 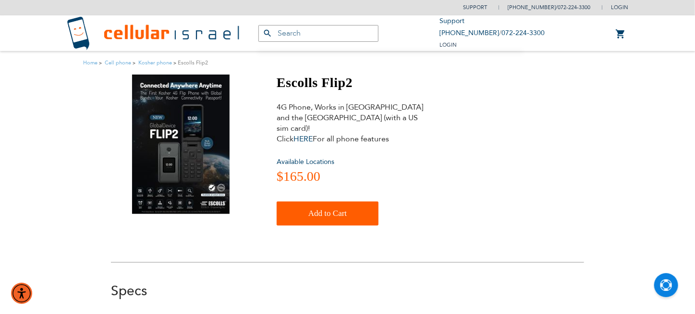 I want to click on div: Accessibility Menu, so click(x=22, y=293).